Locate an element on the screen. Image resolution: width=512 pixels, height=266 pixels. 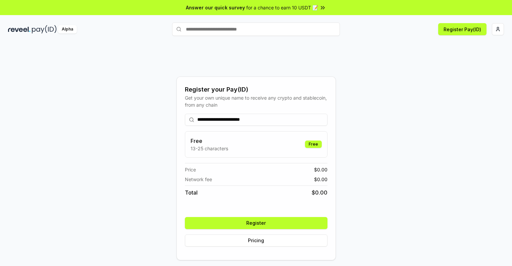
div: Free is located at coordinates (313, 144).